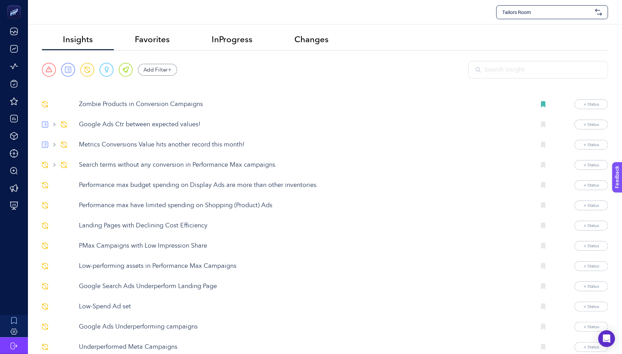  Describe the element at coordinates (152, 39) in the screenshot. I see `span: Favorites` at that location.